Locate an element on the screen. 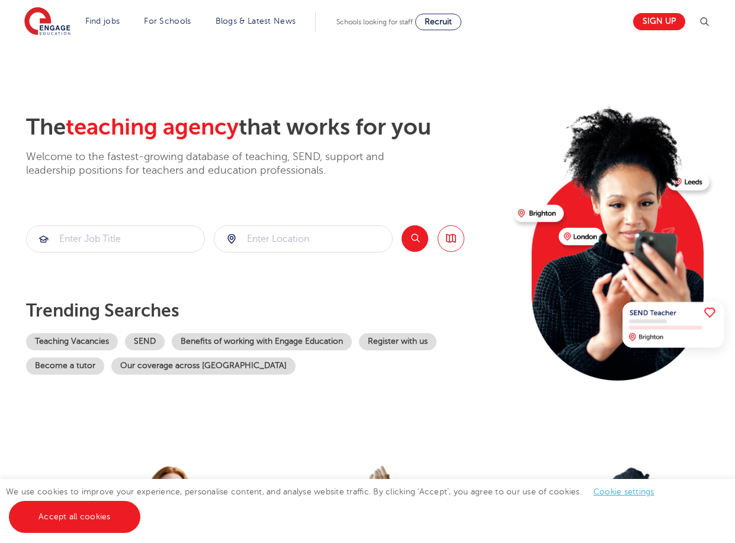 The width and height of the screenshot is (735, 543). a: Blogs & Latest News is located at coordinates (256, 21).